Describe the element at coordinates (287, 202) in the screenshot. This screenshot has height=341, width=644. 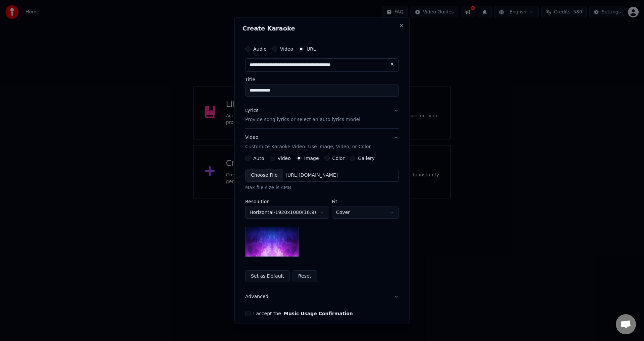
I see `label: Resolution` at that location.